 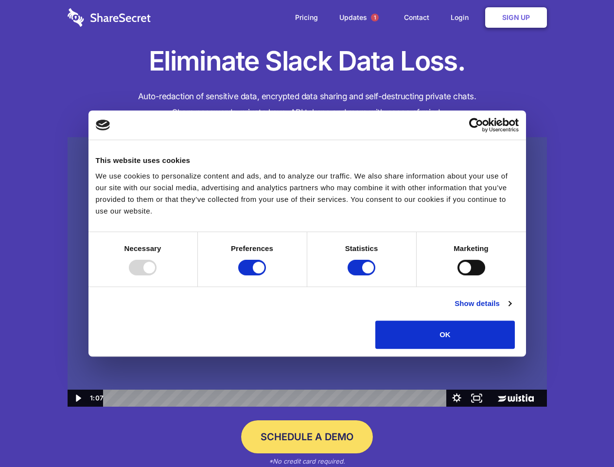 What do you see at coordinates (276, 398) in the screenshot?
I see `div: Playbar` at bounding box center [276, 398].